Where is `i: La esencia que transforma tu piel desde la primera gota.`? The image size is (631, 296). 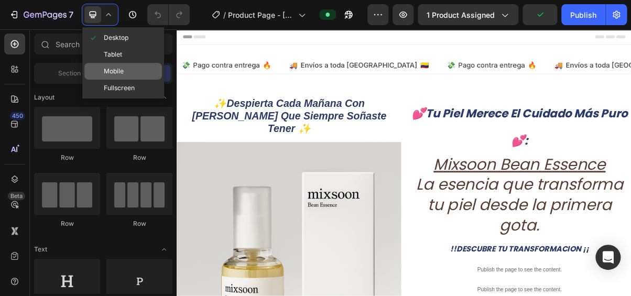
i: La esencia que transforma tu piel desde la primera gota. is located at coordinates (474, 243).